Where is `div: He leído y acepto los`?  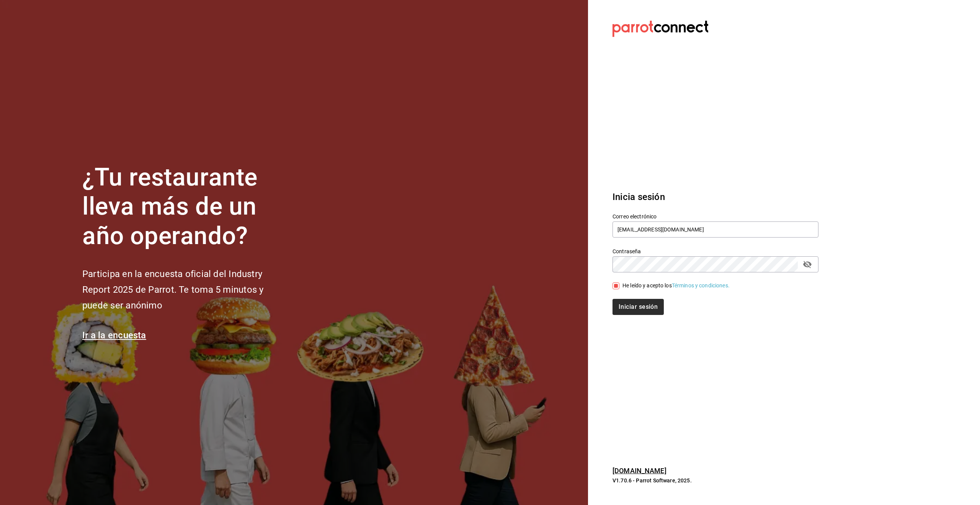 div: He leído y acepto los is located at coordinates (676, 286).